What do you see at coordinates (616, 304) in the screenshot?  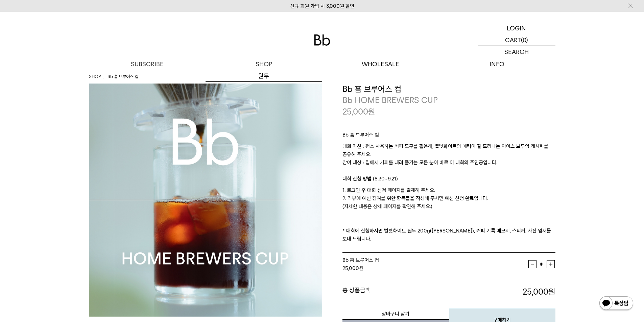 I see `img: 카카오톡 채널 1:1 채팅 버튼` at bounding box center [616, 304].